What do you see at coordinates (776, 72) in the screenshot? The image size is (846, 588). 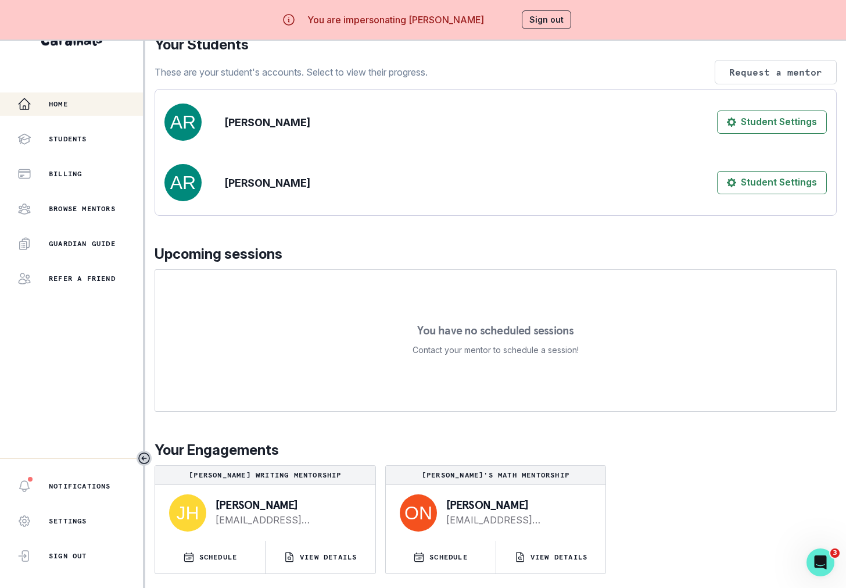 I see `a: Request a mentor` at bounding box center [776, 72].